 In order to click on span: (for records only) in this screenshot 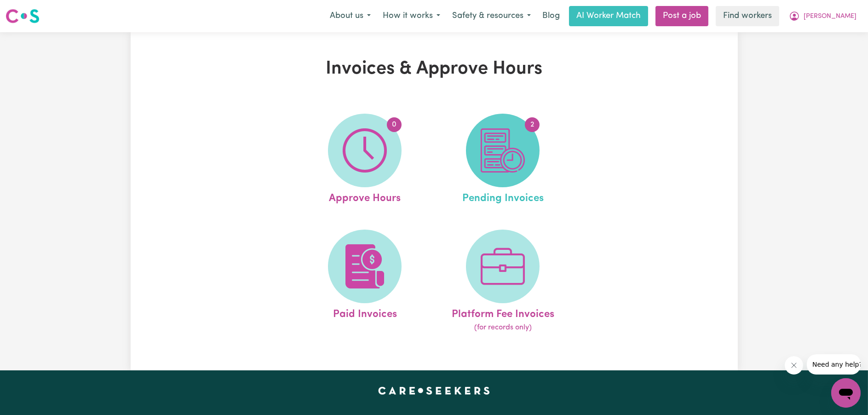, I will do `click(503, 327)`.